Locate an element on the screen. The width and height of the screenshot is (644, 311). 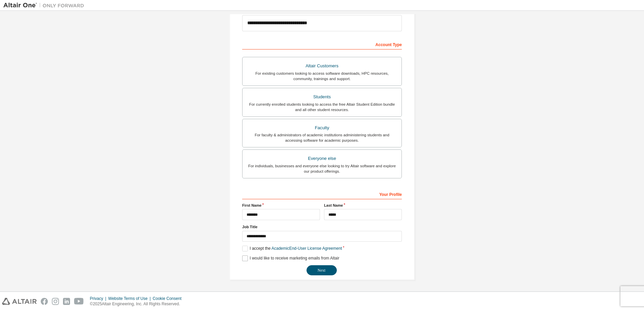
img: altair_logo.svg is located at coordinates (19, 302).